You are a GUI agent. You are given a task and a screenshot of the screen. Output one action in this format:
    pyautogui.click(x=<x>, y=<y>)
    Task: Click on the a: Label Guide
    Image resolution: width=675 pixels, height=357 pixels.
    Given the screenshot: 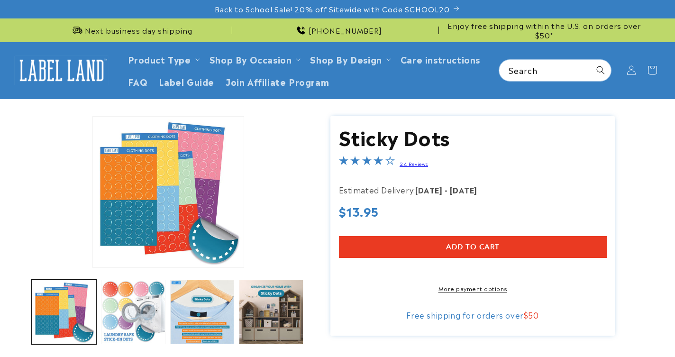 What is the action you would take?
    pyautogui.click(x=186, y=81)
    